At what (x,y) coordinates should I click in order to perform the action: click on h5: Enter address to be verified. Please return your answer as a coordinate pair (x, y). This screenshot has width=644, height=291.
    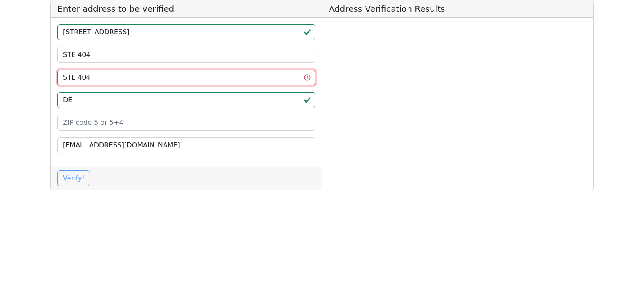
    Looking at the image, I should click on (186, 9).